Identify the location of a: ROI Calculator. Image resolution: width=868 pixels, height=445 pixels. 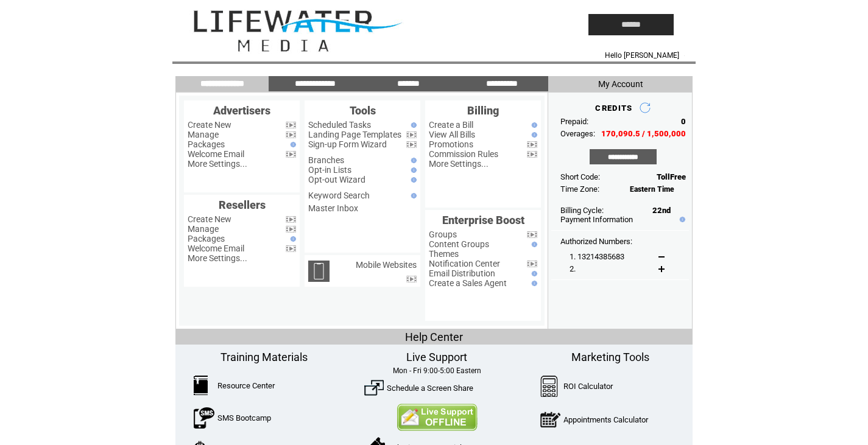
(588, 386).